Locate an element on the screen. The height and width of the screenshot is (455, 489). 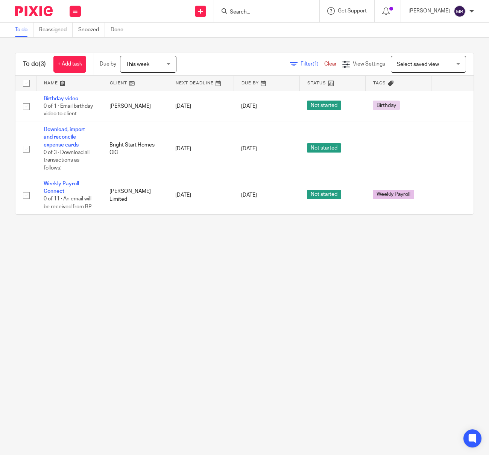
span: Filter is located at coordinates (312, 64).